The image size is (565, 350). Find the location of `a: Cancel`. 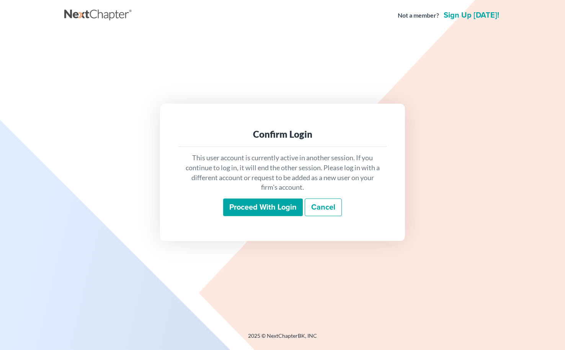

a: Cancel is located at coordinates (323, 207).